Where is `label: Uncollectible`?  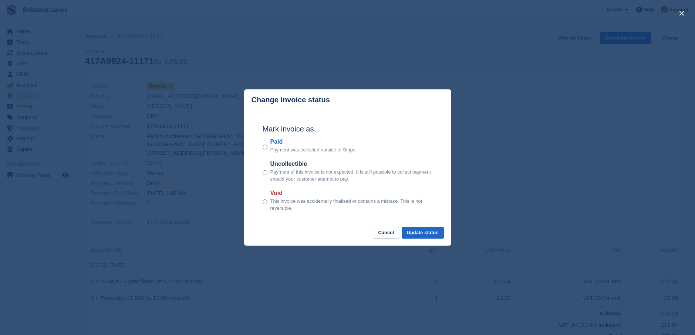
label: Uncollectible is located at coordinates (351, 164).